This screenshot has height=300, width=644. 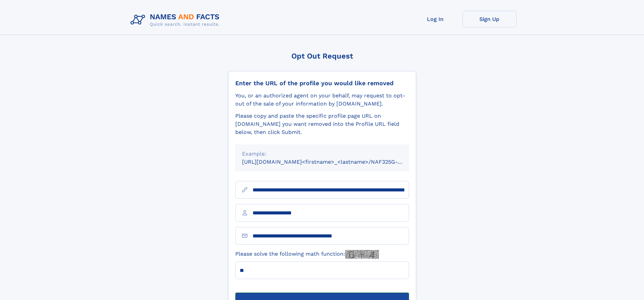 I want to click on img: Logo Names and Facts, so click(x=177, y=20).